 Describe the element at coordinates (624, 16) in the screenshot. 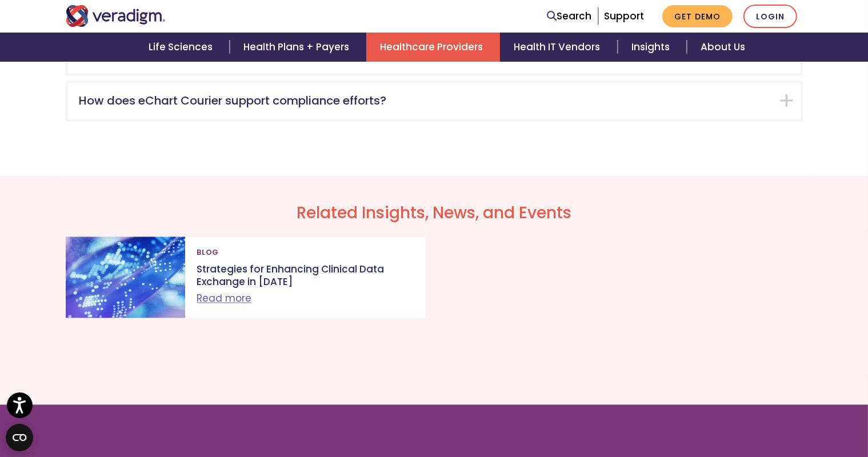

I see `a: Support` at that location.